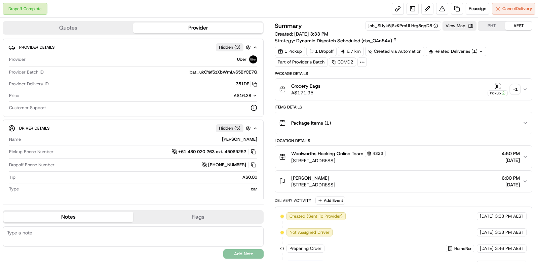 This screenshot has width=538, height=265. Describe the element at coordinates (37, 47) in the screenshot. I see `span: Provider Details` at that location.